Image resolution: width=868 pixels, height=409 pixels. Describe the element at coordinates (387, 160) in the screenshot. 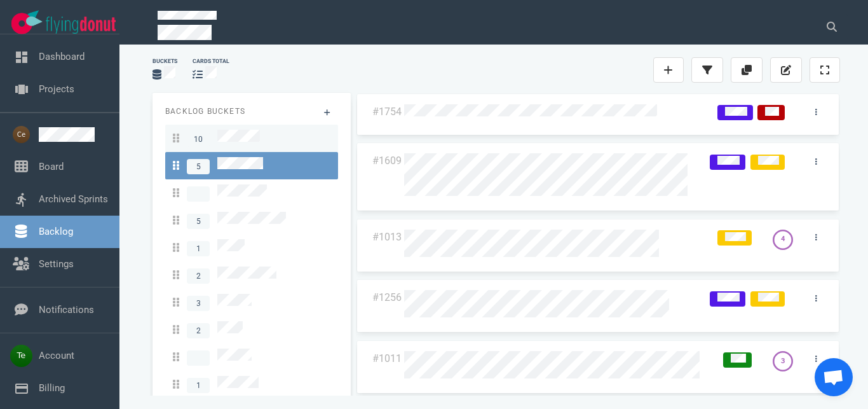

I see `a: #1609` at that location.